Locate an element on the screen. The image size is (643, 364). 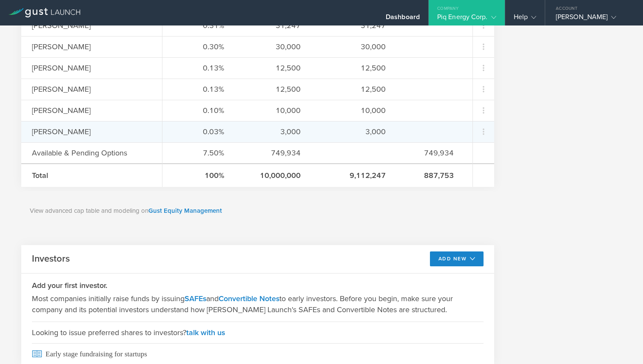
h3: Add your first investor. is located at coordinates (258, 285).